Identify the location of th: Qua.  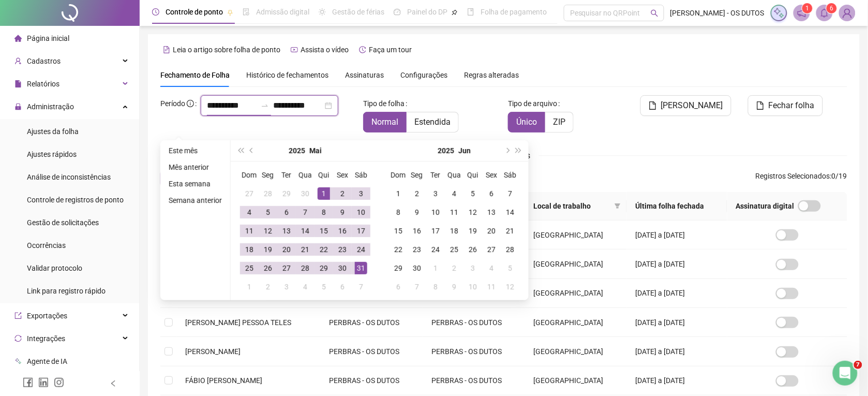
(454, 175).